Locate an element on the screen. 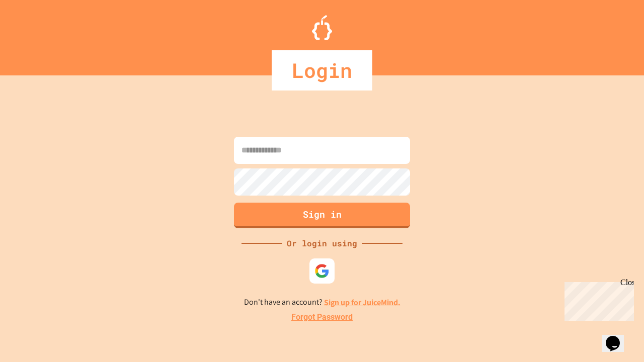  button: Sign in is located at coordinates (322, 215).